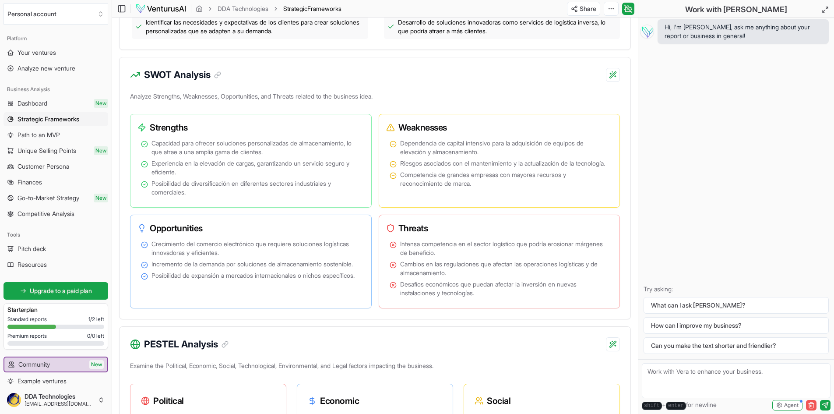 The height and width of the screenshot is (414, 834). Describe the element at coordinates (56, 103) in the screenshot. I see `a: DashboardNew` at that location.